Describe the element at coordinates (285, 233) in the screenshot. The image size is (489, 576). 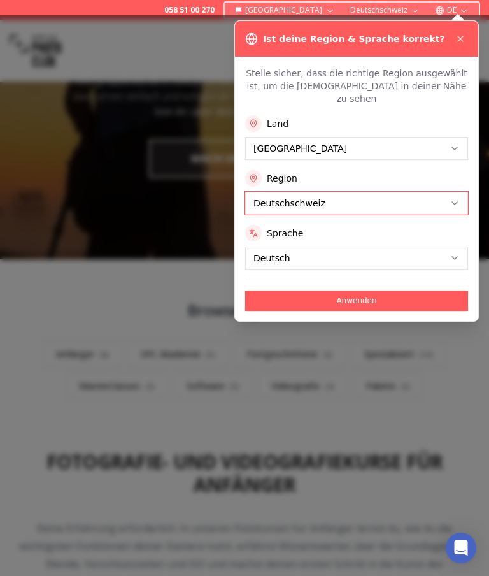
I see `label: Sprache` at that location.